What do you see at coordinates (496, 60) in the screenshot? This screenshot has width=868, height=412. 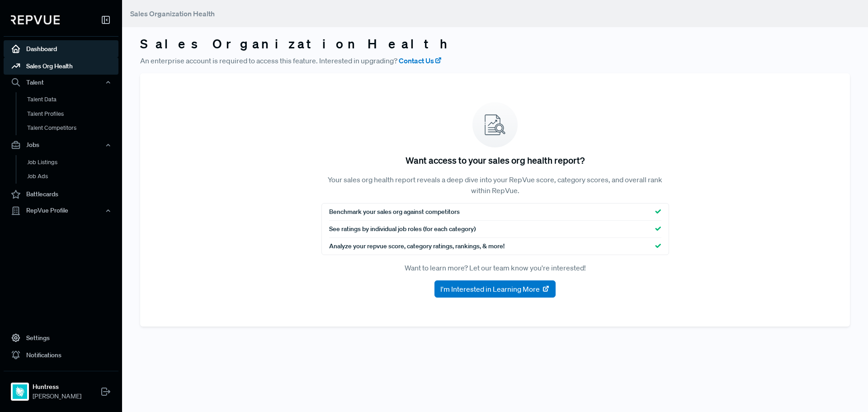 I see `p: An enterprise account is required to access this feature. Interested in upgrading?` at bounding box center [496, 60].